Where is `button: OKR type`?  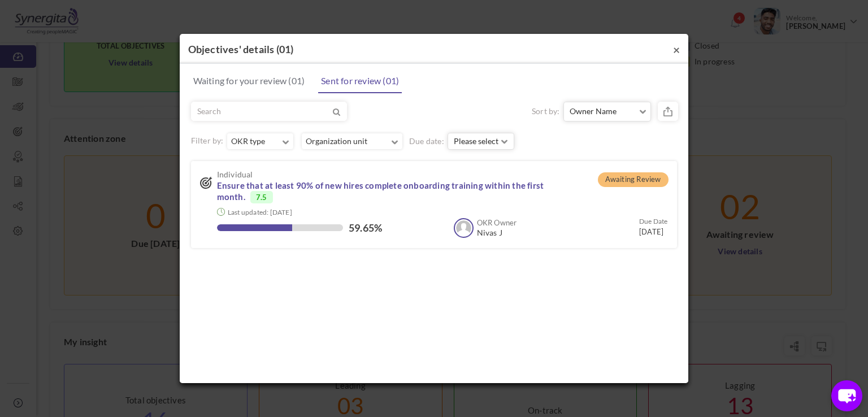 button: OKR type is located at coordinates (259, 142).